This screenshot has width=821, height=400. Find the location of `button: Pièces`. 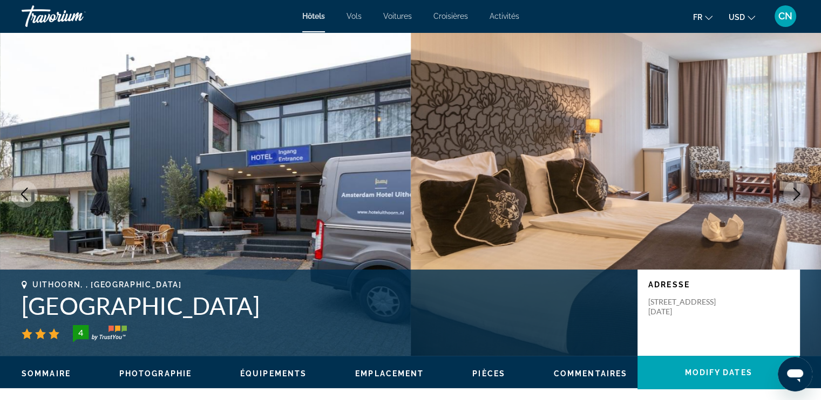

button: Pièces is located at coordinates (488, 374).